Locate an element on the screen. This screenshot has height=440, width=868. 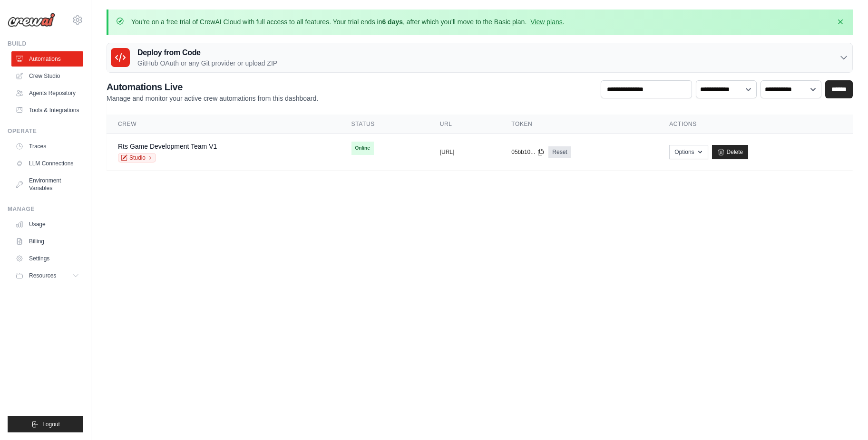
a: Environment Variables is located at coordinates (47, 184).